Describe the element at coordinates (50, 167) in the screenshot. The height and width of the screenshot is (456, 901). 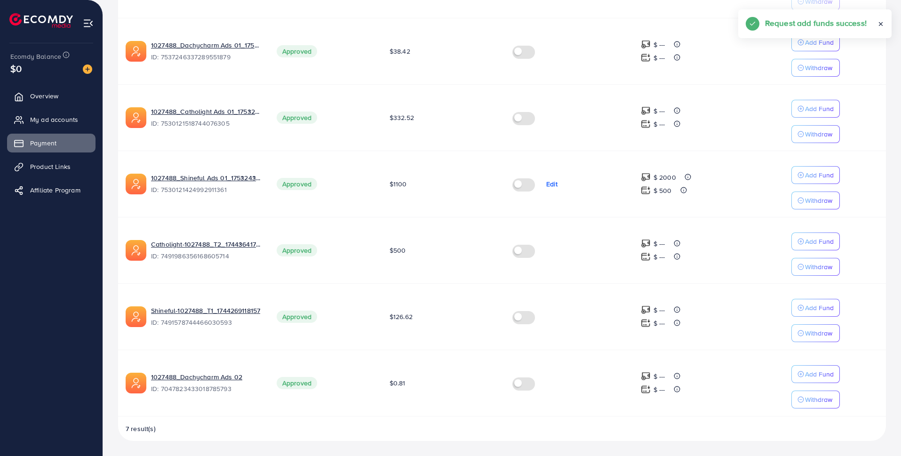
I see `span: Product Links` at that location.